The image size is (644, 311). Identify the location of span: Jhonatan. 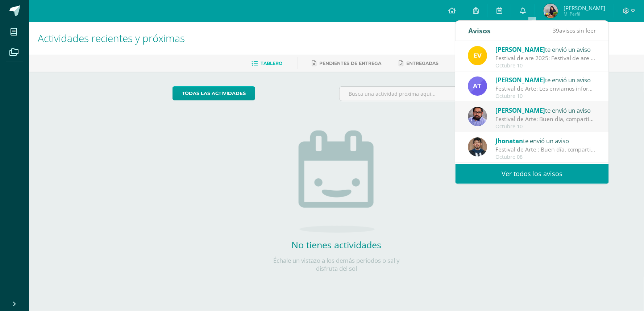
(510, 141).